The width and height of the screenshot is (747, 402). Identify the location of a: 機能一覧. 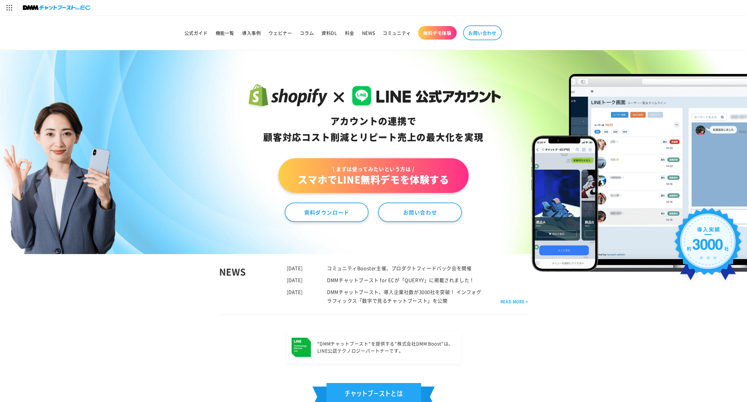
(225, 33).